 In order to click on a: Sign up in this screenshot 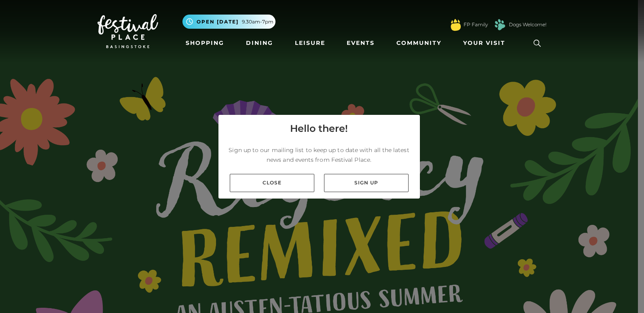, I will do `click(366, 183)`.